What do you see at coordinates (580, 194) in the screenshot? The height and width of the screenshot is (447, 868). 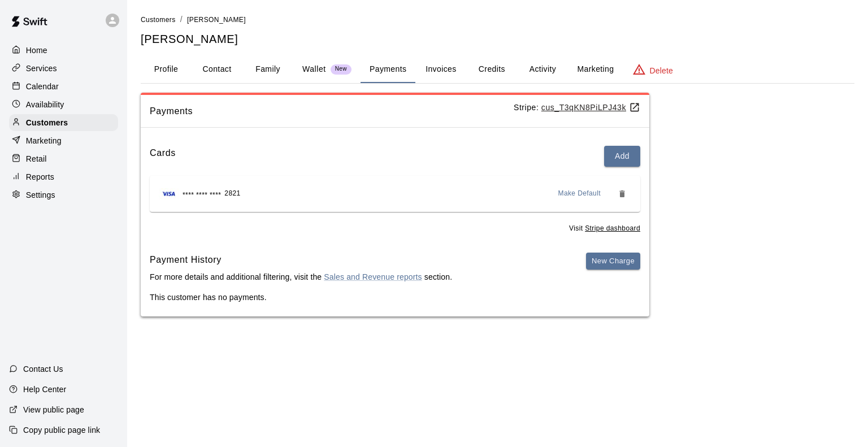 I see `button: Make Default` at bounding box center [580, 194].